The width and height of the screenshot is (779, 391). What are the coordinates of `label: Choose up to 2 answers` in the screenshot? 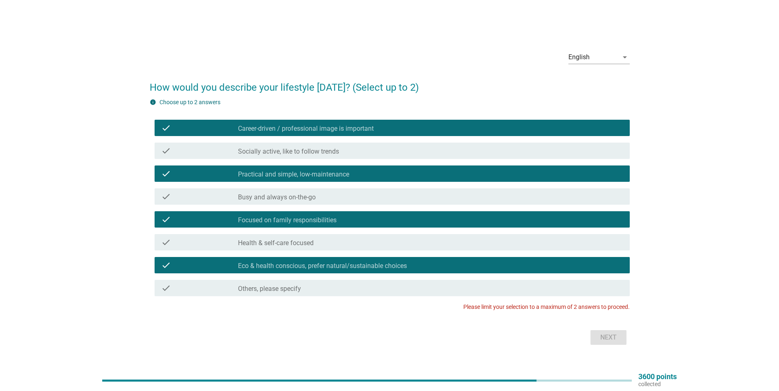 It's located at (190, 102).